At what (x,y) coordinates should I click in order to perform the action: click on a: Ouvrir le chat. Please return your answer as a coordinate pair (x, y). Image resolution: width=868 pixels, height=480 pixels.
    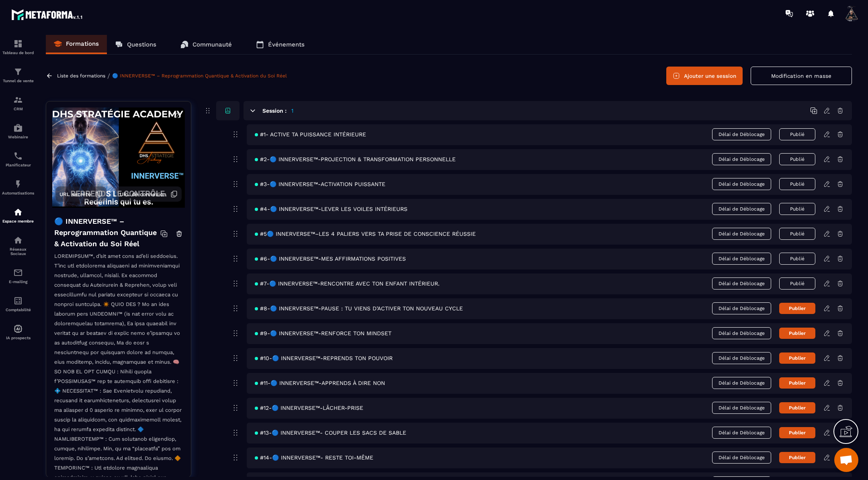
    Looking at the image, I should click on (846, 460).